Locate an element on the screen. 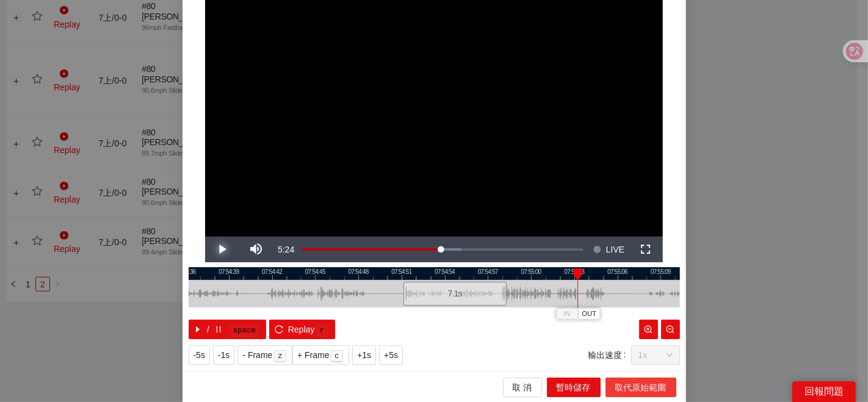 The width and height of the screenshot is (868, 402). span: reload is located at coordinates (279, 330).